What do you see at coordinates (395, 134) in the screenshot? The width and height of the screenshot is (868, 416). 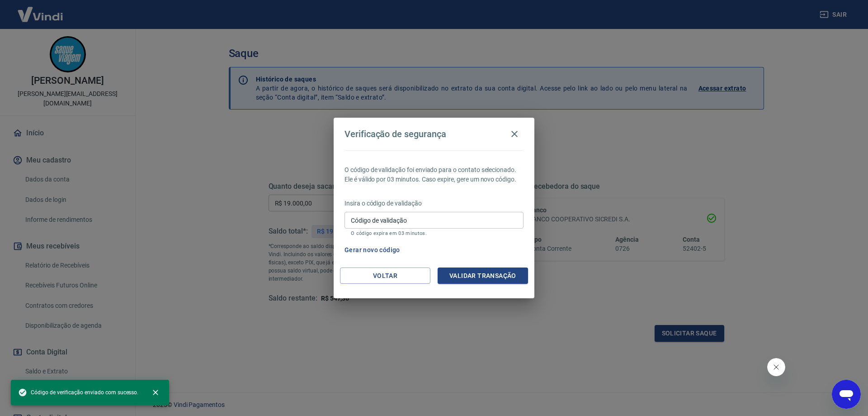 I see `h4: Verificação de segurança` at bounding box center [395, 134].